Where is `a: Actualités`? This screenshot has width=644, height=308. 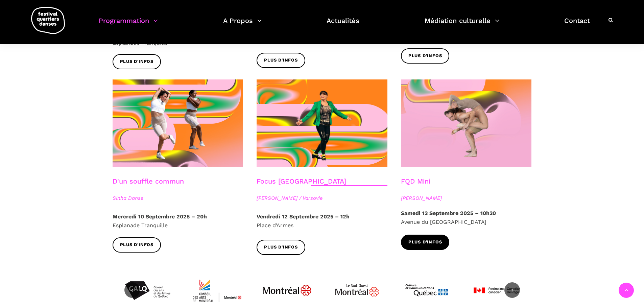 a: Actualités is located at coordinates (343, 25).